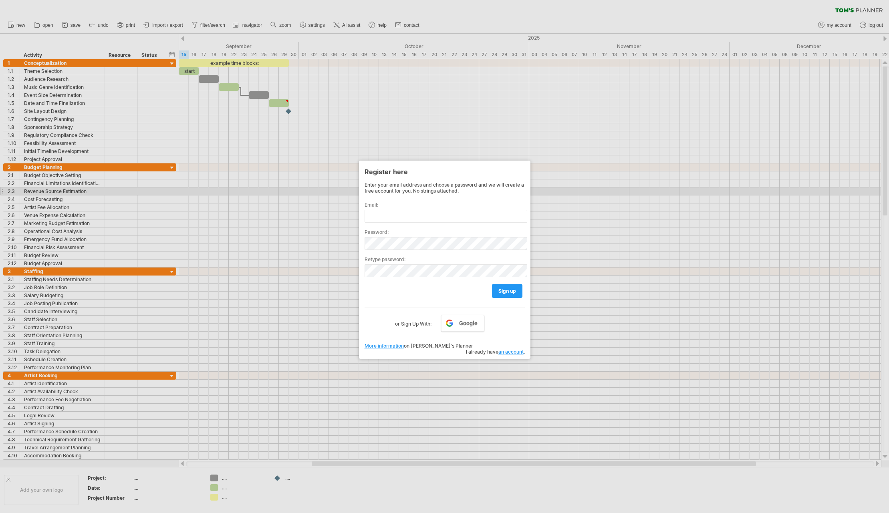  I want to click on div: Register here, so click(445, 172).